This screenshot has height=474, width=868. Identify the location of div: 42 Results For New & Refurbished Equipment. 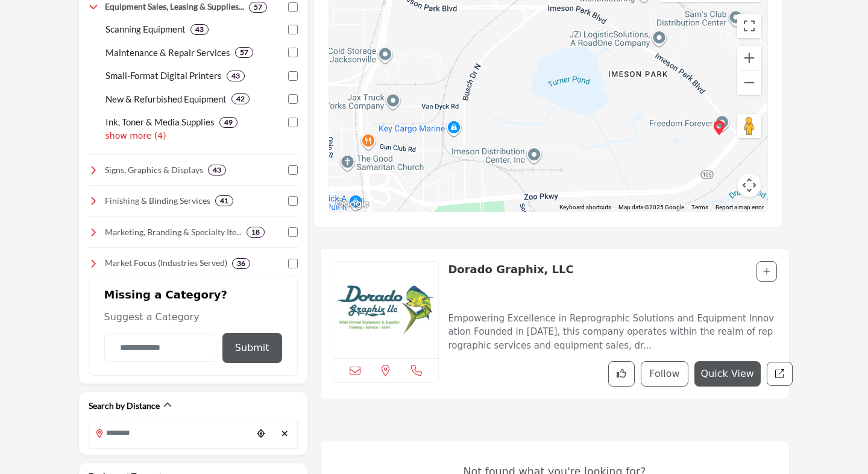
(241, 99).